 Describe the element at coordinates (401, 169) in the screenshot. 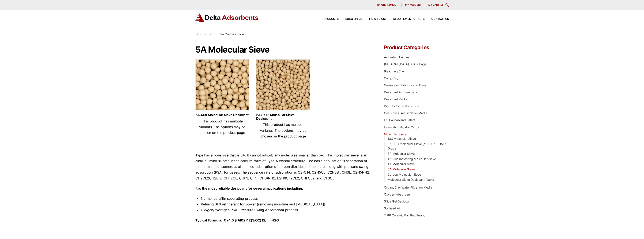

I see `a: 5A Molecular Sieve` at that location.